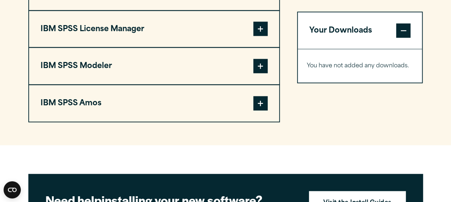 This screenshot has height=202, width=451. I want to click on button: Open CMP widget, so click(12, 190).